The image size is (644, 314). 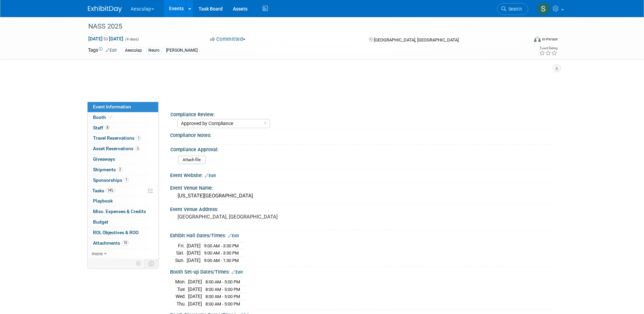 What do you see at coordinates (123, 159) in the screenshot?
I see `a: Giveaways` at bounding box center [123, 159].